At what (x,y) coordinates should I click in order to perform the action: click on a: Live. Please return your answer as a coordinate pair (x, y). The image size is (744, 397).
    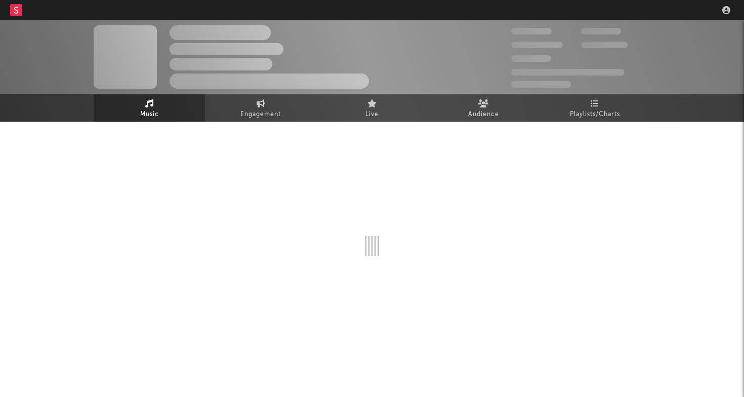
    Looking at the image, I should click on (372, 107).